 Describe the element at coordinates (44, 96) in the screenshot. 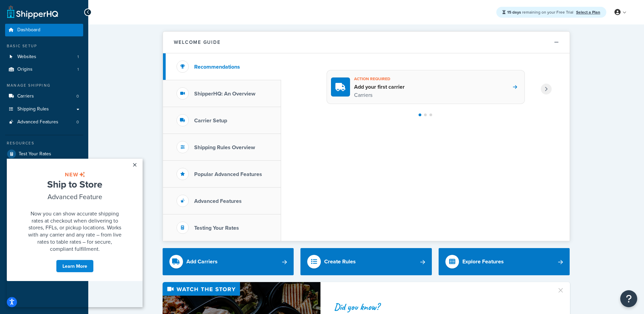

I see `a: Carriers0` at that location.